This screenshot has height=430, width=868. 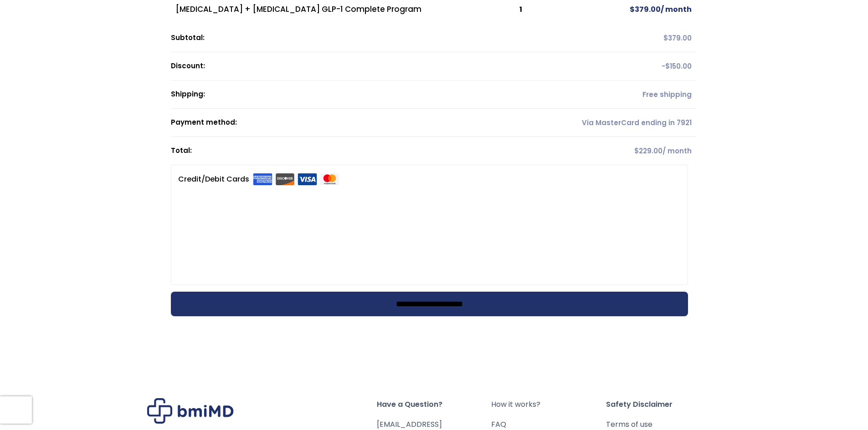 What do you see at coordinates (678, 66) in the screenshot?
I see `span: 150.00` at bounding box center [678, 66].